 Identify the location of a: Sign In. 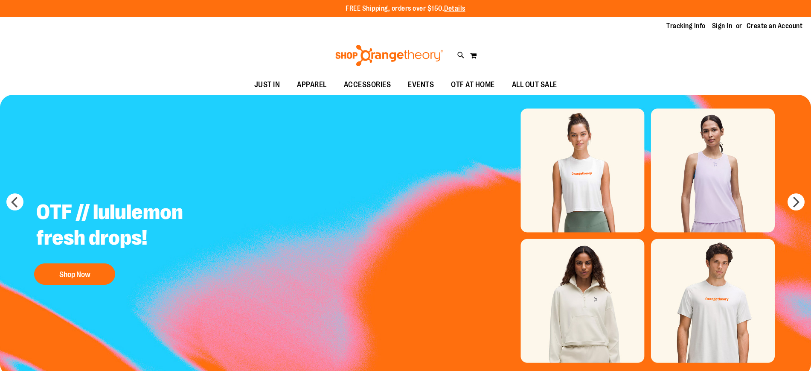
(722, 26).